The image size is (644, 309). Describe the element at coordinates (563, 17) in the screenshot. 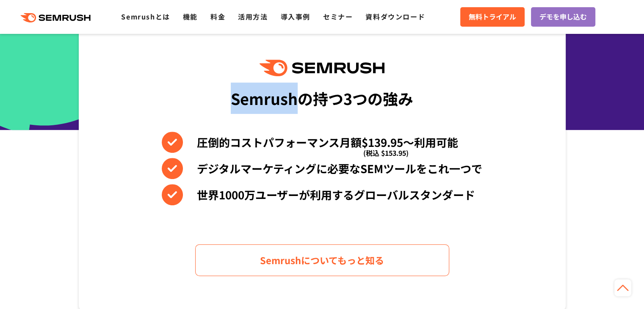

I see `span: デモを申し込む` at that location.